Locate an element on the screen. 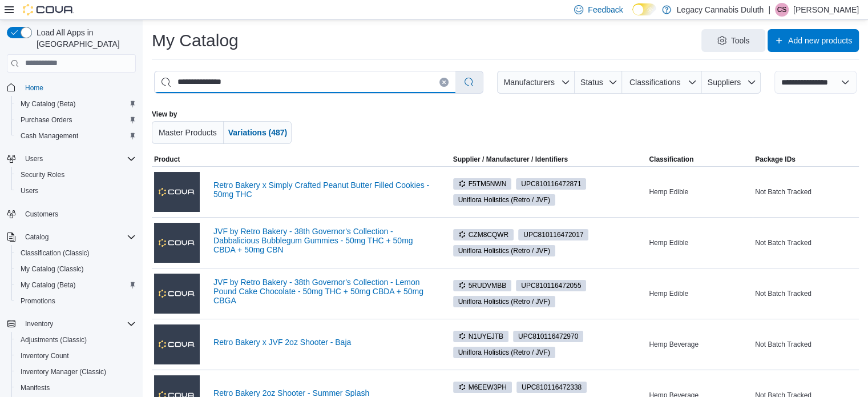  span: Dark Mode is located at coordinates (632, 16).